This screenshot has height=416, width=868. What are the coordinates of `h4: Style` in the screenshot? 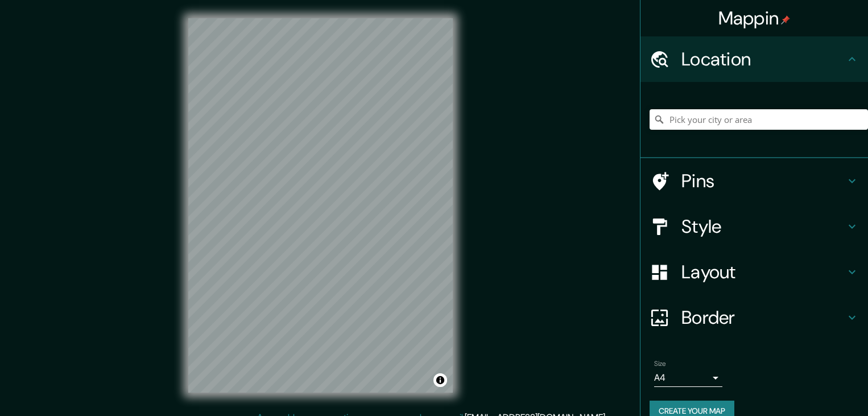 It's located at (764, 226).